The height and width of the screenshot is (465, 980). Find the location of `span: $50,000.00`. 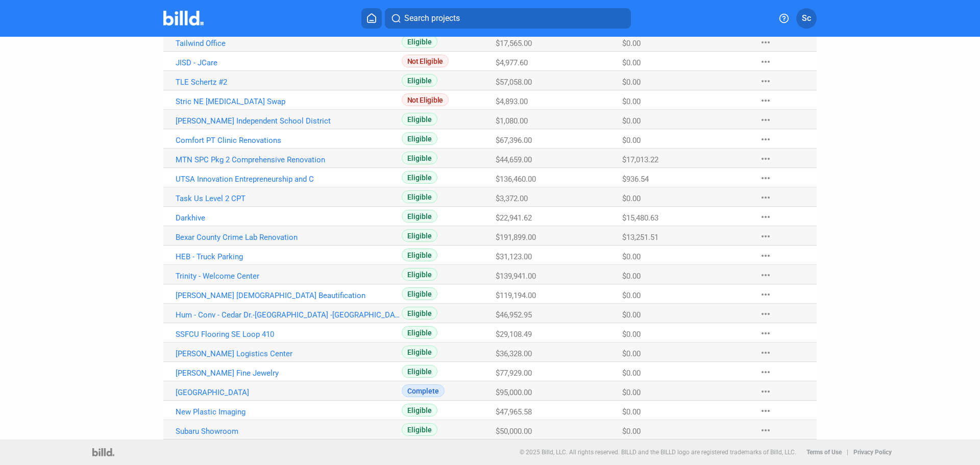

span: $50,000.00 is located at coordinates (513, 432).